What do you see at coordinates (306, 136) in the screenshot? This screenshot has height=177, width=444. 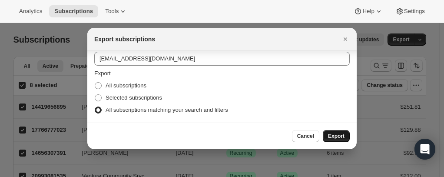 I see `span: Cancel` at bounding box center [306, 136].